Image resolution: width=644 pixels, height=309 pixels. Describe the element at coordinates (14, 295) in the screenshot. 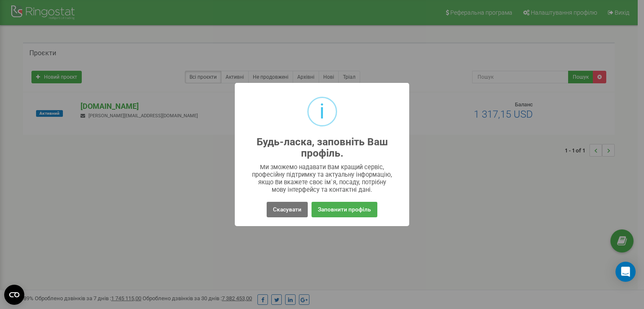

I see `button: Open CMP widget` at that location.